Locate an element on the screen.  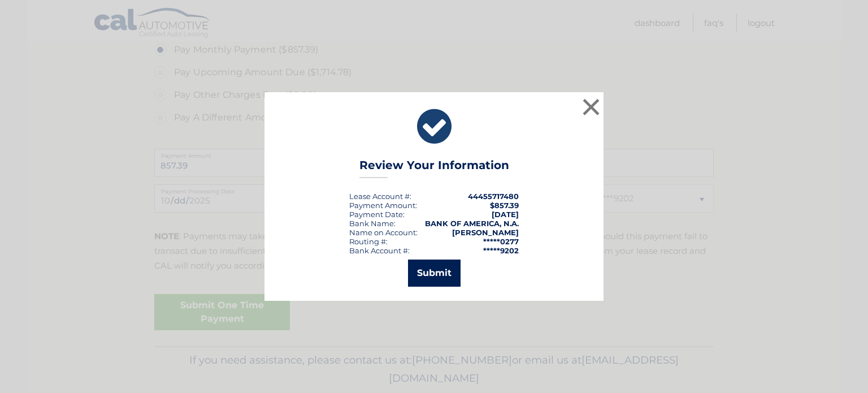
strong: 44455717480 is located at coordinates (493, 196).